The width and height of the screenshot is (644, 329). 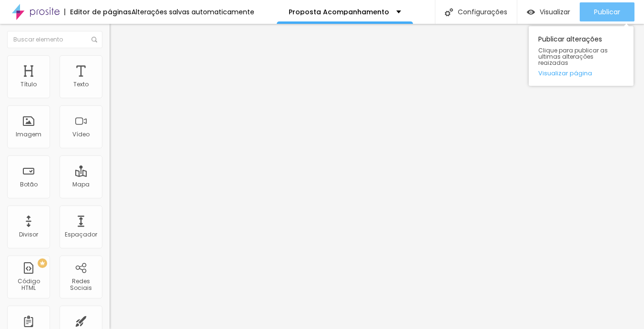 What do you see at coordinates (29, 185) in the screenshot?
I see `div: Botão` at bounding box center [29, 185].